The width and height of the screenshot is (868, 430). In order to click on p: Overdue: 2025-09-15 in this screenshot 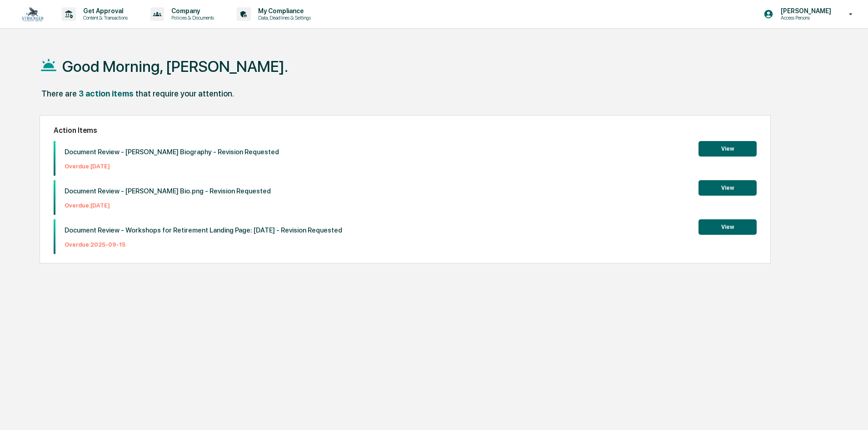, I will do `click(203, 245)`.